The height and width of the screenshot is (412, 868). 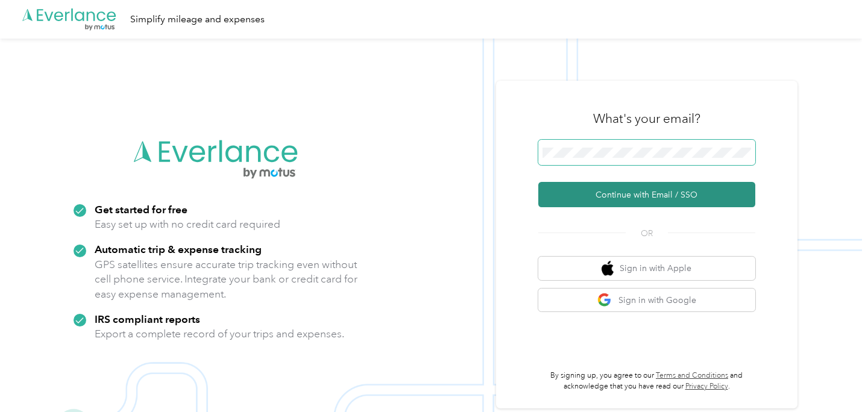 I want to click on strong: Automatic trip & expense tracking, so click(x=178, y=249).